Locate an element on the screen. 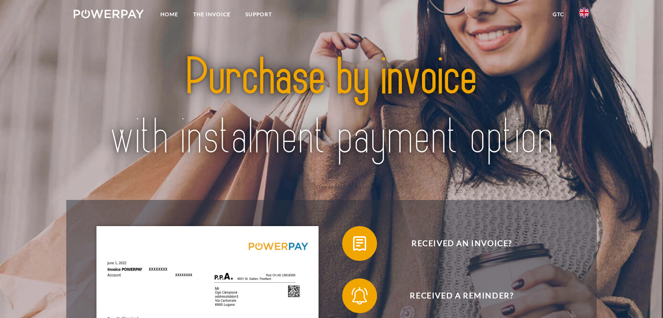  a: Support is located at coordinates (259, 14).